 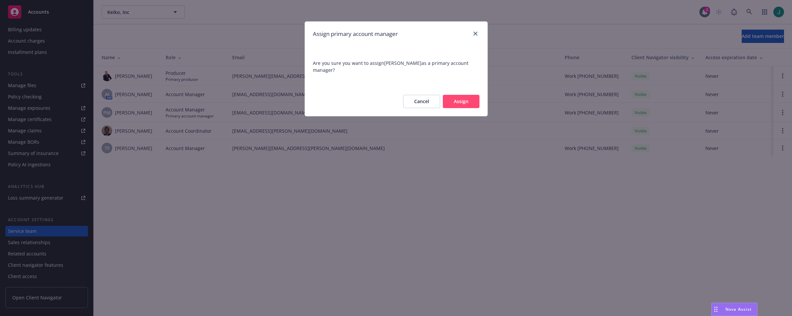 What do you see at coordinates (475, 34) in the screenshot?
I see `a: close` at bounding box center [475, 34].